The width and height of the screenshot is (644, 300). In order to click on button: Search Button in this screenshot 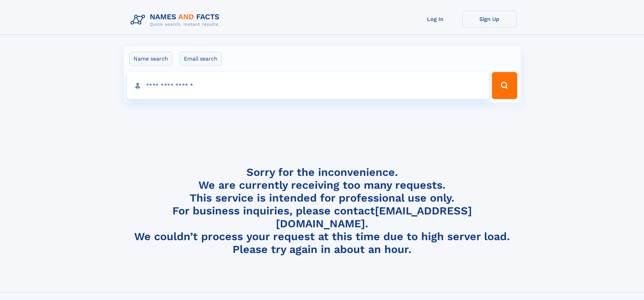, I will do `click(505, 86)`.